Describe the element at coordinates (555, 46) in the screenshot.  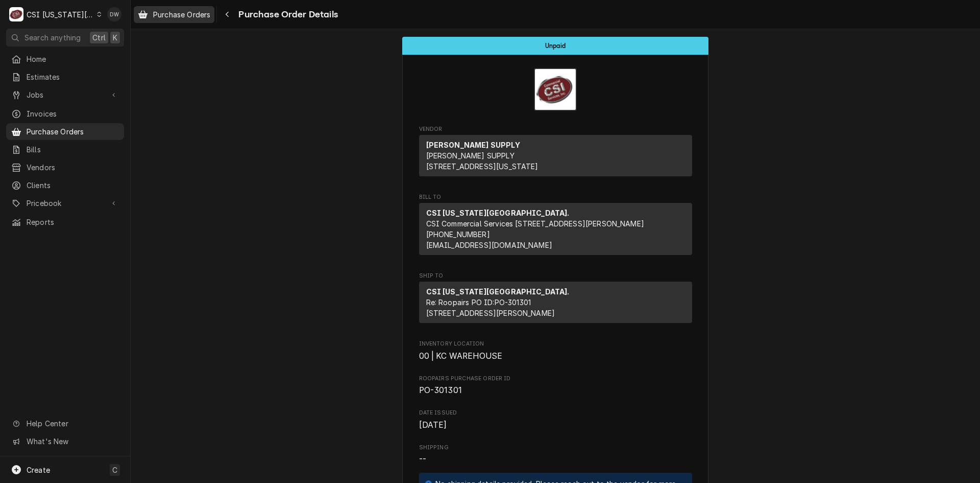
I see `div: Status` at that location.